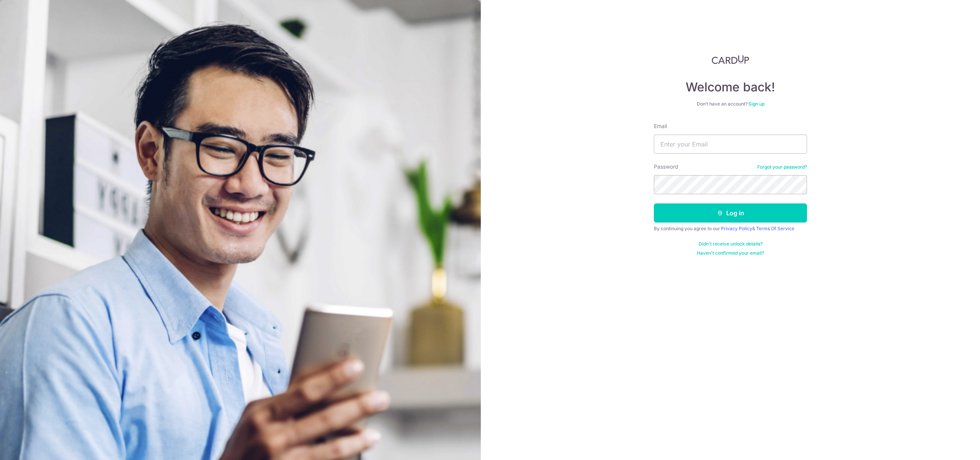 The height and width of the screenshot is (460, 980). What do you see at coordinates (775, 228) in the screenshot?
I see `a: Terms Of Service` at bounding box center [775, 228].